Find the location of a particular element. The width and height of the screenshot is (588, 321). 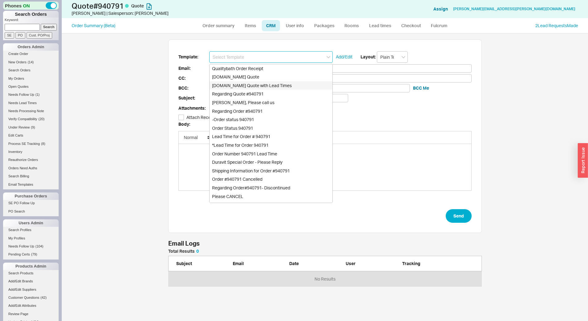

span: Template: is located at coordinates (194, 57).